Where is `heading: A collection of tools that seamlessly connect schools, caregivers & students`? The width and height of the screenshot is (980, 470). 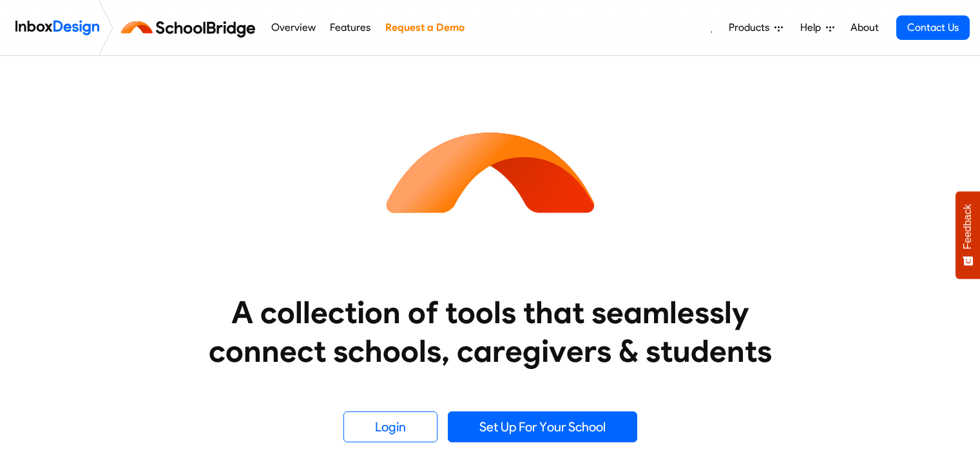
heading: A collection of tools that seamlessly connect schools, caregivers & students is located at coordinates (490, 332).